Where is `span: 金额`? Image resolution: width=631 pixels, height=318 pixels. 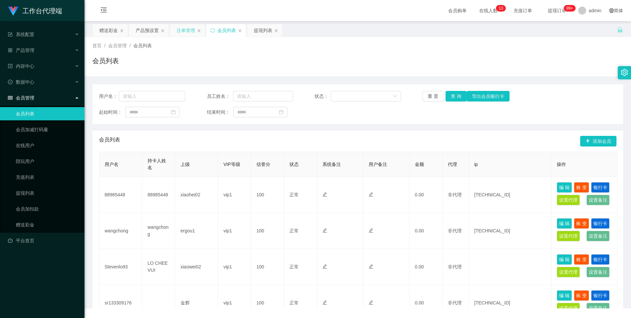
span: 金额 is located at coordinates (420, 164).